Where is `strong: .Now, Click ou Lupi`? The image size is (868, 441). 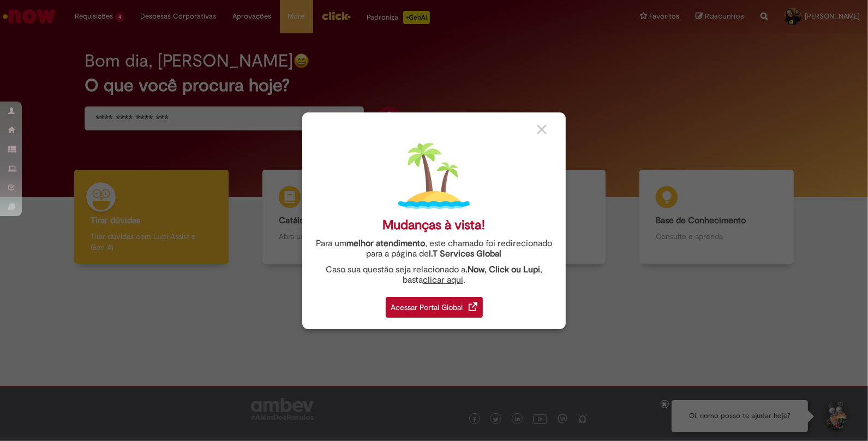
strong: .Now, Click ou Lupi is located at coordinates (503, 270).